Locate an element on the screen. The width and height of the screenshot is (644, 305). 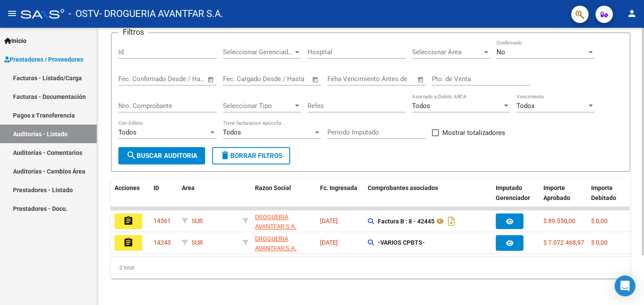
datatable-header-cell: Area is located at coordinates (209, 198).